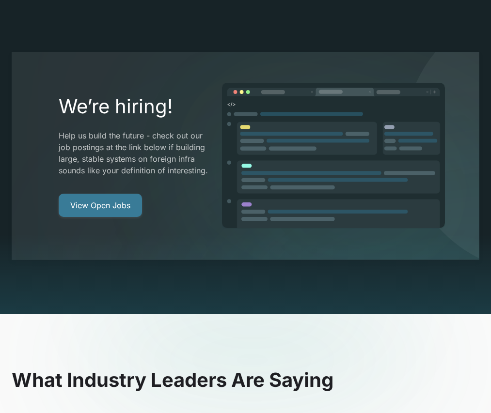 The width and height of the screenshot is (491, 413). I want to click on h2: We’re hiring!, so click(133, 107).